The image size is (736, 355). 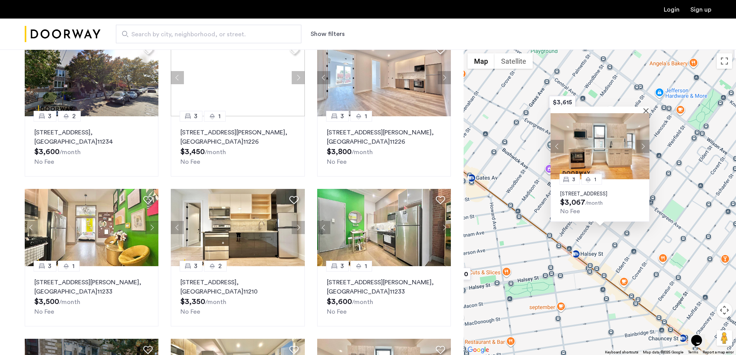 I want to click on button: Toggle fullscreen view, so click(x=724, y=61).